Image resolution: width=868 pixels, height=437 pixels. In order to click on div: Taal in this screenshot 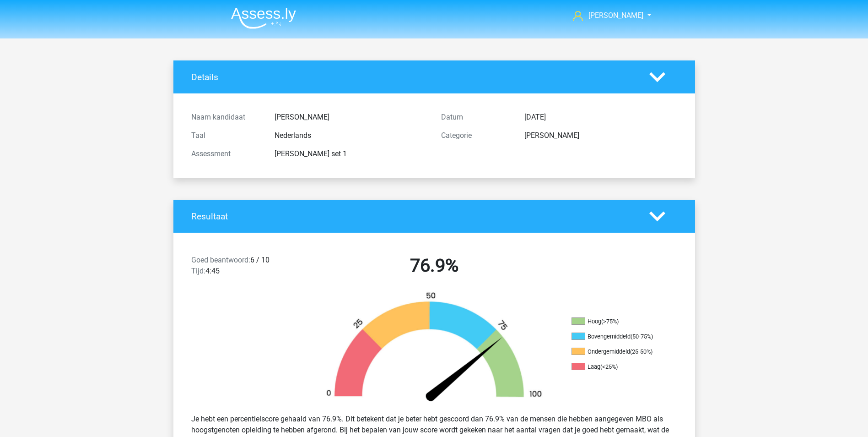, I will do `click(226, 136)`.